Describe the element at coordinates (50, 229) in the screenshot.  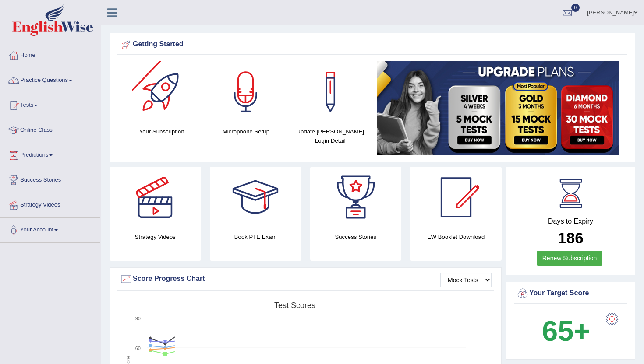
I see `a: Your Account` at that location.